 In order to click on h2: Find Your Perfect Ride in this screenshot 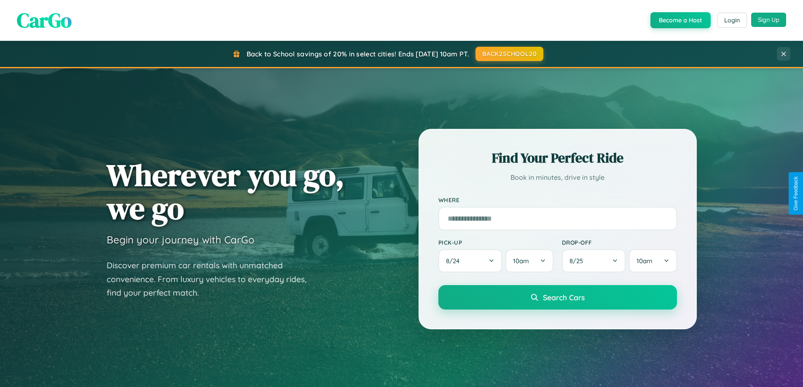, I will do `click(558, 158)`.